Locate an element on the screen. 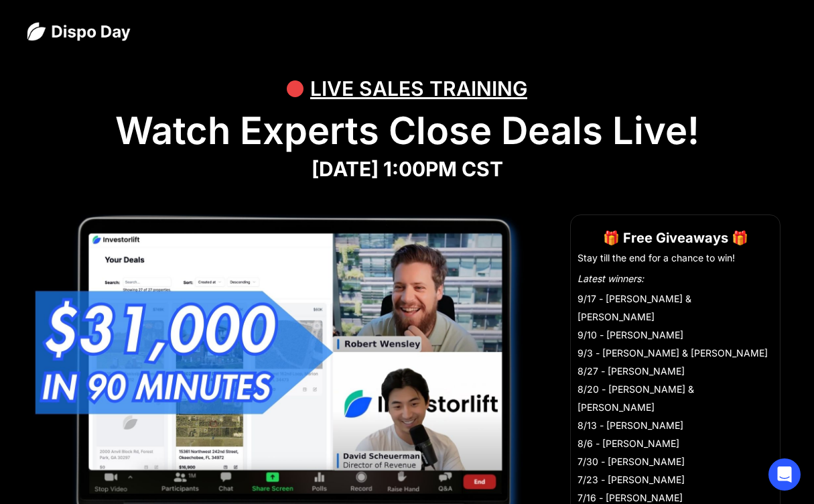 The height and width of the screenshot is (504, 814). em: Latest winners: is located at coordinates (610, 278).